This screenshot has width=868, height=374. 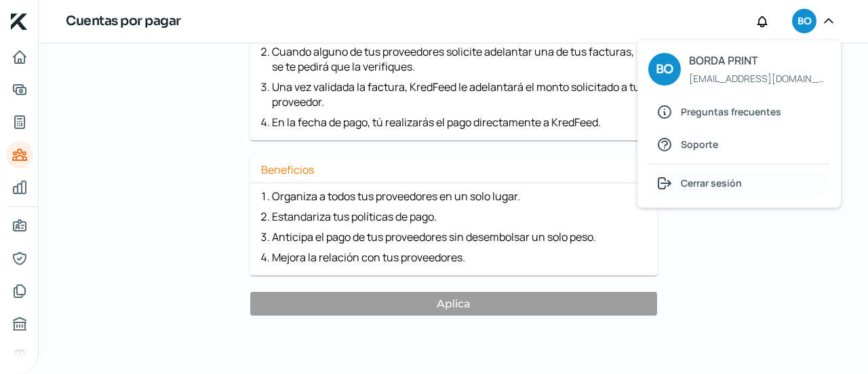 What do you see at coordinates (459, 122) in the screenshot?
I see `li: En la fecha de pago, tú realizarás el pago directamente a KredFeed.` at bounding box center [459, 122].